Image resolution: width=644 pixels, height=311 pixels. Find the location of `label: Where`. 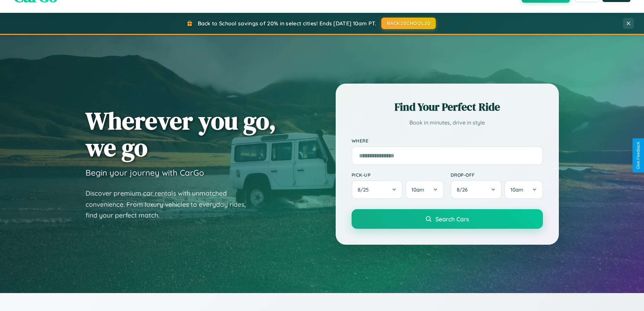

label: Where is located at coordinates (448, 140).